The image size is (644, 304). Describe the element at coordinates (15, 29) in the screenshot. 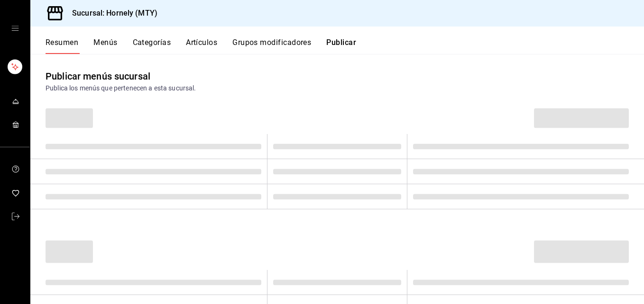

I see `button: open drawer` at that location.